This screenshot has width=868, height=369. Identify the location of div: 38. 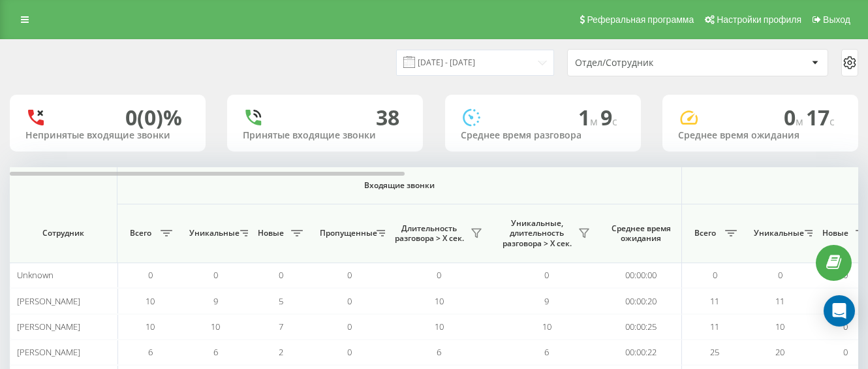
(388, 118).